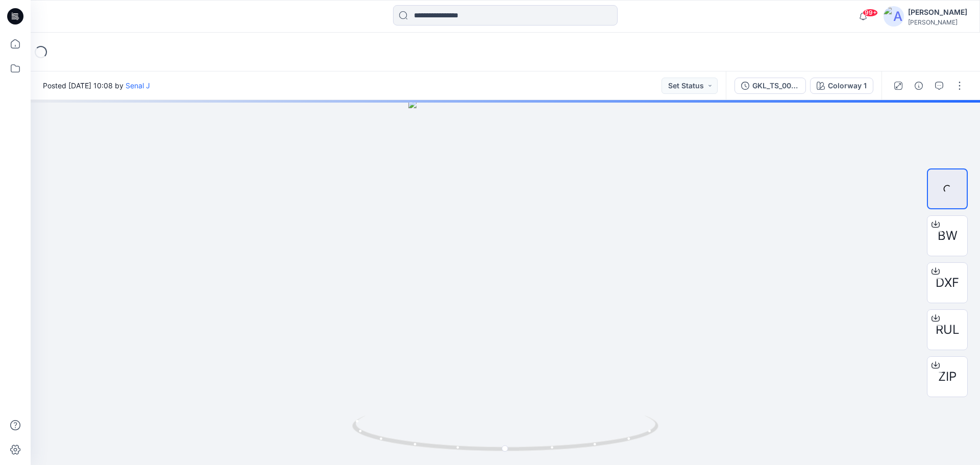  Describe the element at coordinates (919, 86) in the screenshot. I see `button: Details` at that location.